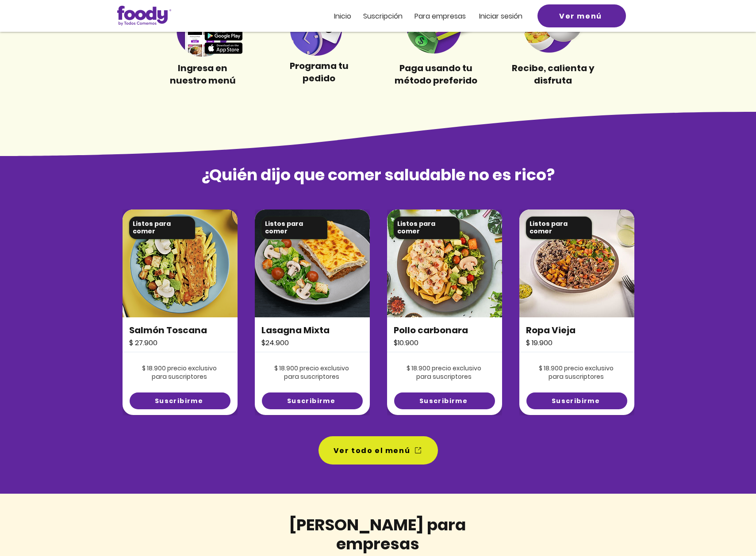 This screenshot has width=756, height=556. Describe the element at coordinates (382, 16) in the screenshot. I see `a: Suscripción` at that location.